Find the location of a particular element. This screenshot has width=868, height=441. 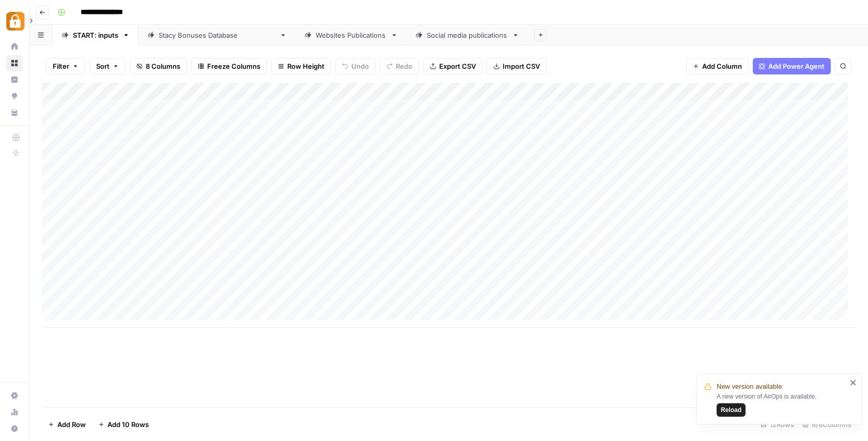

button: Workspace: Adzz is located at coordinates (14, 21).